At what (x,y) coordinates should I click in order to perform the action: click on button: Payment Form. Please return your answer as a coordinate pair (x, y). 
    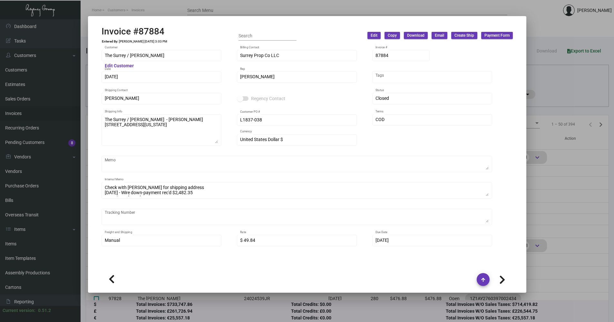
    Looking at the image, I should click on (497, 35).